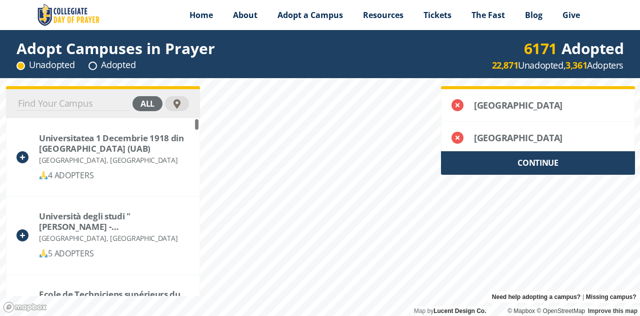  What do you see at coordinates (310, 15) in the screenshot?
I see `span: Adopt a Campus` at bounding box center [310, 15].